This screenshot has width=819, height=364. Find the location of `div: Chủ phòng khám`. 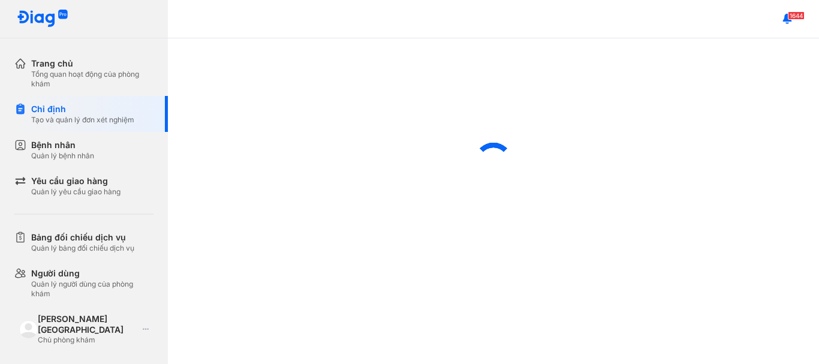

div: Chủ phòng khám is located at coordinates (88, 340).